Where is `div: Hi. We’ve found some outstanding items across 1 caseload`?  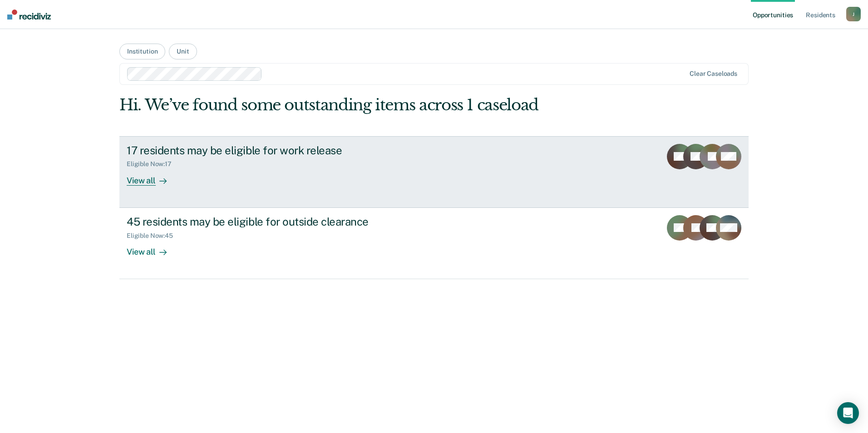
div: Hi. We’ve found some outstanding items across 1 caseload is located at coordinates (371, 105).